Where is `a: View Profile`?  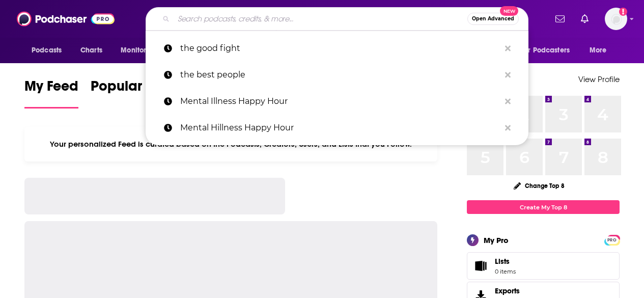 a: View Profile is located at coordinates (598, 79).